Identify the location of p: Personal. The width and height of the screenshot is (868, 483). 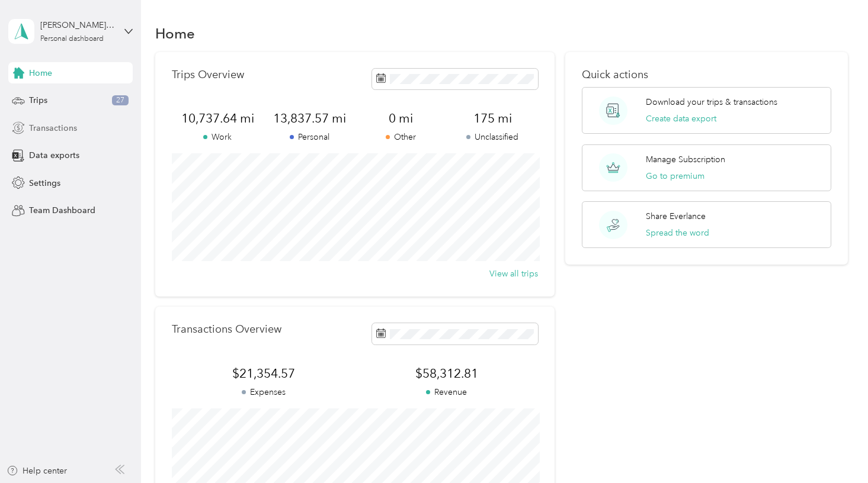
(309, 137).